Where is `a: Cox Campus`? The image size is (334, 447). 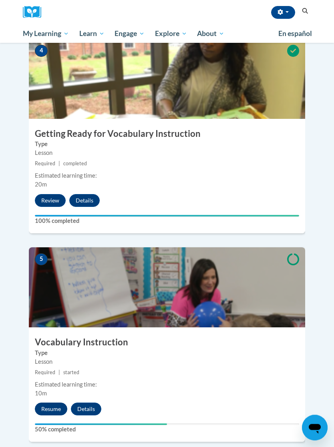
a: Cox Campus is located at coordinates (35, 12).